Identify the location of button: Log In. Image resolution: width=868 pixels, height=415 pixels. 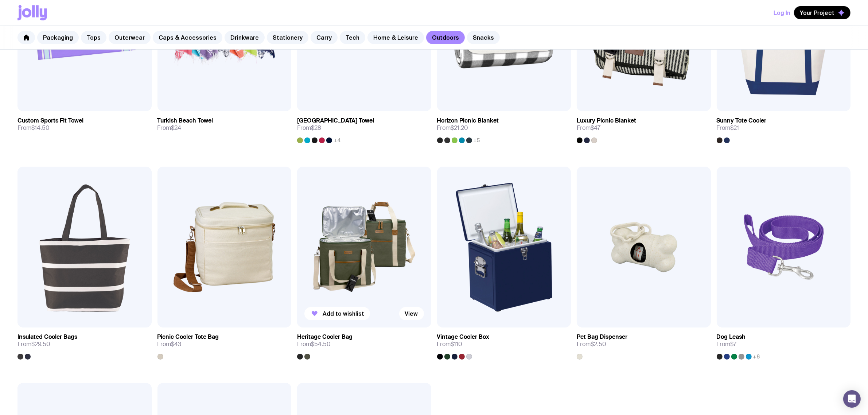
(782, 13).